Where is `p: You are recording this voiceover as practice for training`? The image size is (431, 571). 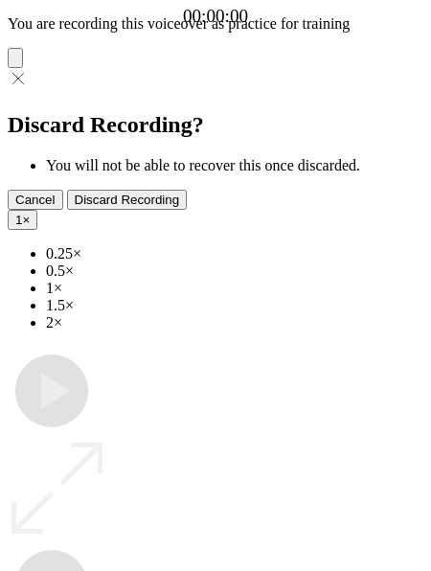
p: You are recording this voiceover as practice for training is located at coordinates (215, 24).